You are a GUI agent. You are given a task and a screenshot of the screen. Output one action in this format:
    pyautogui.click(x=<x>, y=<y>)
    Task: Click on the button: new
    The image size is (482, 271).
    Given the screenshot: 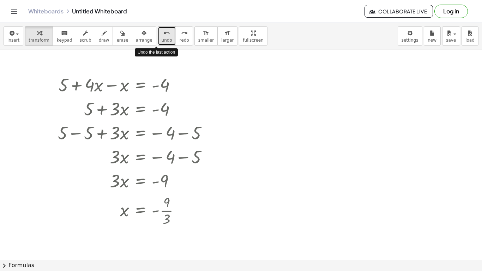 What is the action you would take?
    pyautogui.click(x=433, y=36)
    